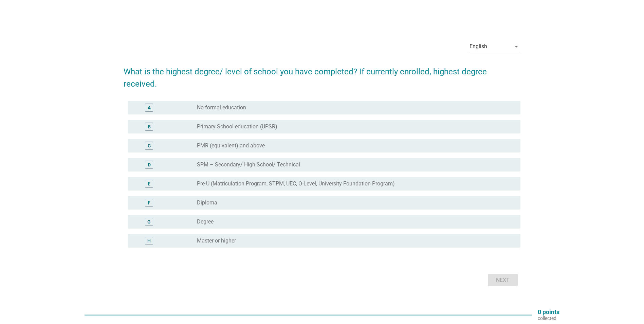 The image size is (644, 324). I want to click on div: G, so click(149, 222).